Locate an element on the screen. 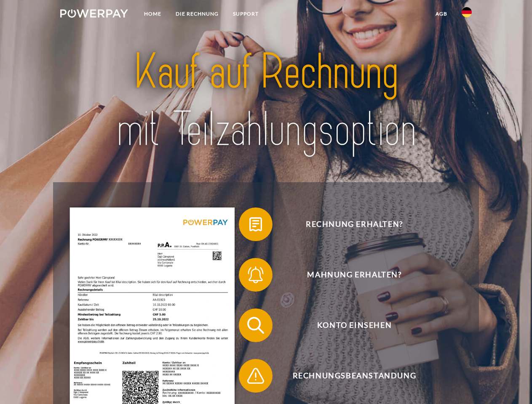 The width and height of the screenshot is (532, 404). img: qb_warning.svg is located at coordinates (256, 376).